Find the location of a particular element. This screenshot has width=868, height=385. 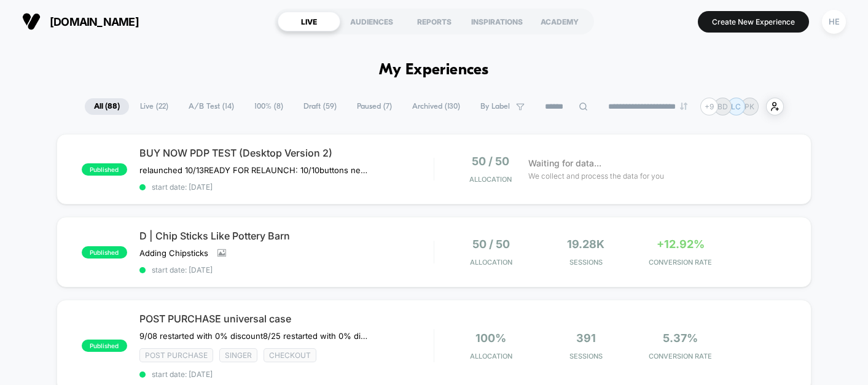

span: BUY NOW PDP TEST (Desktop Version 2) is located at coordinates (286, 153).